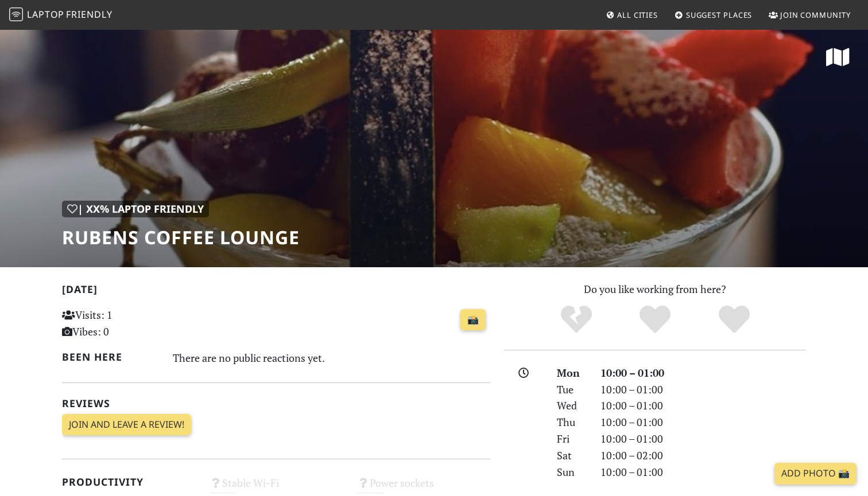  What do you see at coordinates (89, 14) in the screenshot?
I see `span: Friendly` at bounding box center [89, 14].